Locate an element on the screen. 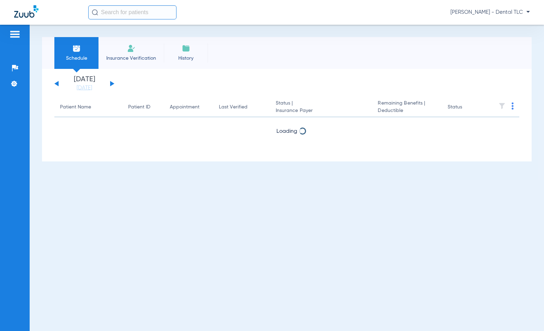 Image resolution: width=544 pixels, height=331 pixels. th: Status is located at coordinates (465, 107).